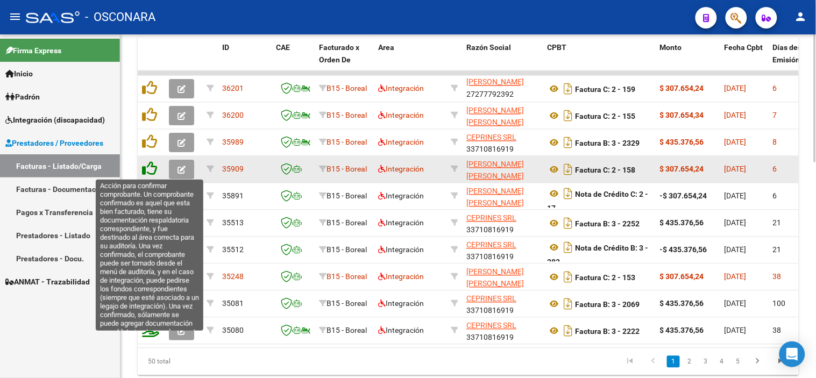 The width and height of the screenshot is (816, 378). I want to click on strong: Factura B: 3 - 2252, so click(608, 224).